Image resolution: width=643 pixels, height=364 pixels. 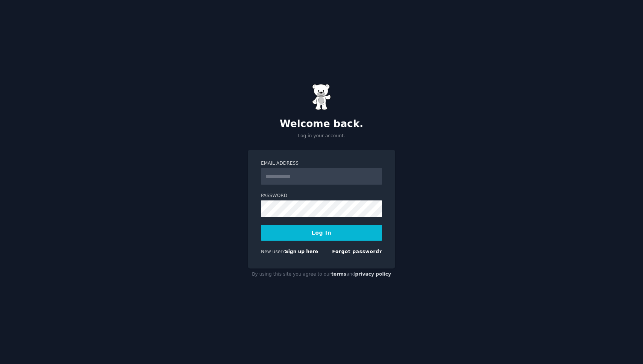 What do you see at coordinates (321, 97) in the screenshot?
I see `img: Gummy Bear` at bounding box center [321, 97].